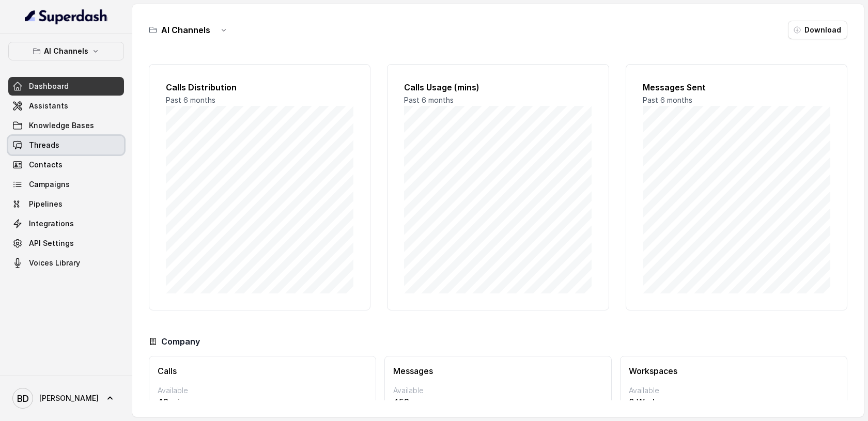 The height and width of the screenshot is (421, 868). I want to click on span: API Settings, so click(51, 243).